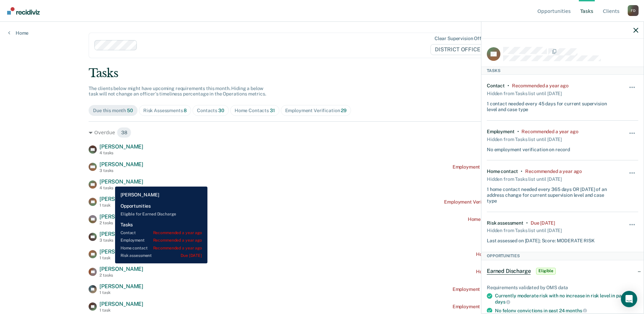  I want to click on div: No felony convictions in past 24, so click(567, 311).